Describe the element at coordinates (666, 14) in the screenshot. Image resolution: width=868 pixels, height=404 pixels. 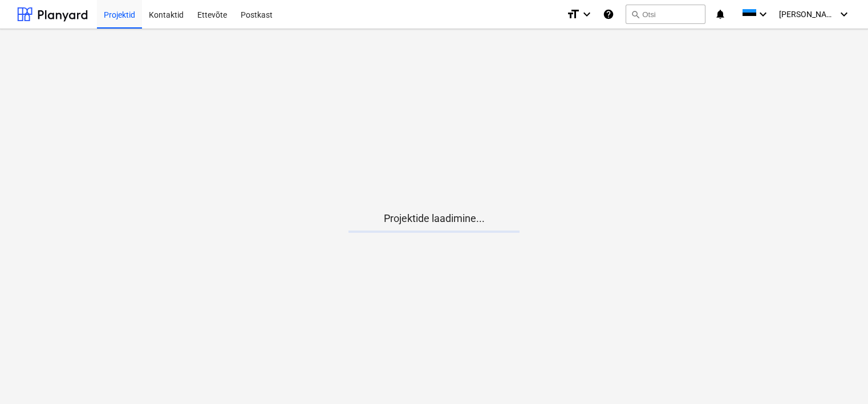
I see `button: Otsi` at that location.